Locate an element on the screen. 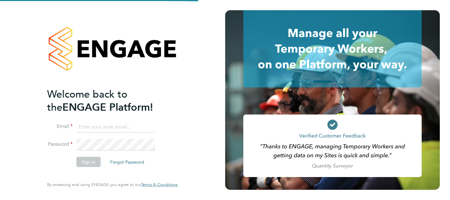 The height and width of the screenshot is (200, 450). label: Password is located at coordinates (60, 144).